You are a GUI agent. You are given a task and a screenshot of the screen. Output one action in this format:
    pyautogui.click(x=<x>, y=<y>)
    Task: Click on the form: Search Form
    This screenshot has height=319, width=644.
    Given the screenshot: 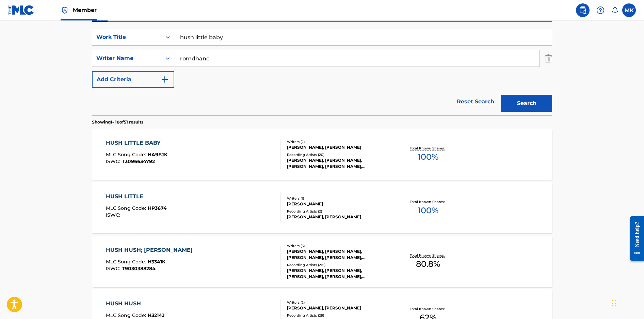 What is the action you would take?
    pyautogui.click(x=322, y=72)
    